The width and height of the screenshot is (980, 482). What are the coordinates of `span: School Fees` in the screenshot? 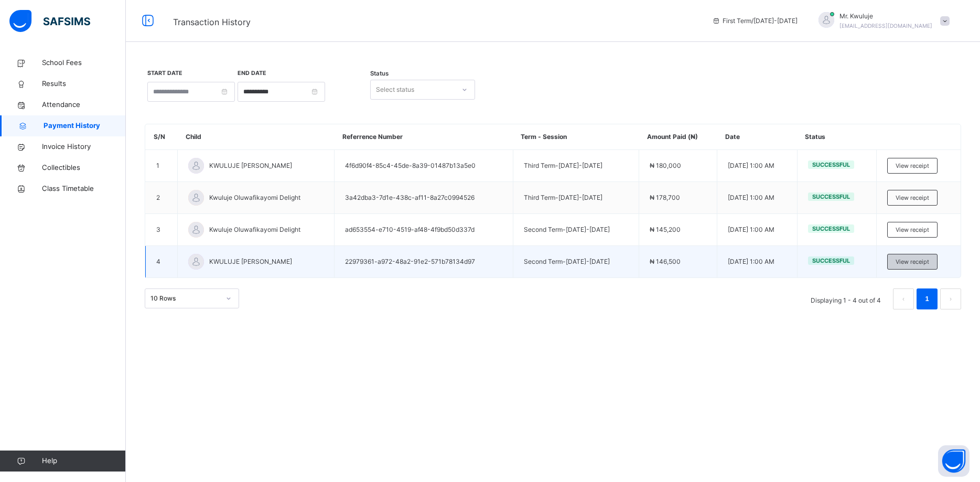 It's located at (84, 63).